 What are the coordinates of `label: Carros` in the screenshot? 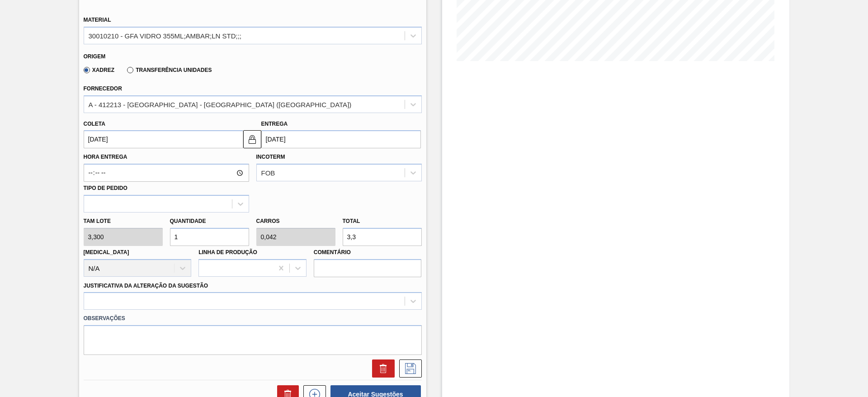 It's located at (268, 221).